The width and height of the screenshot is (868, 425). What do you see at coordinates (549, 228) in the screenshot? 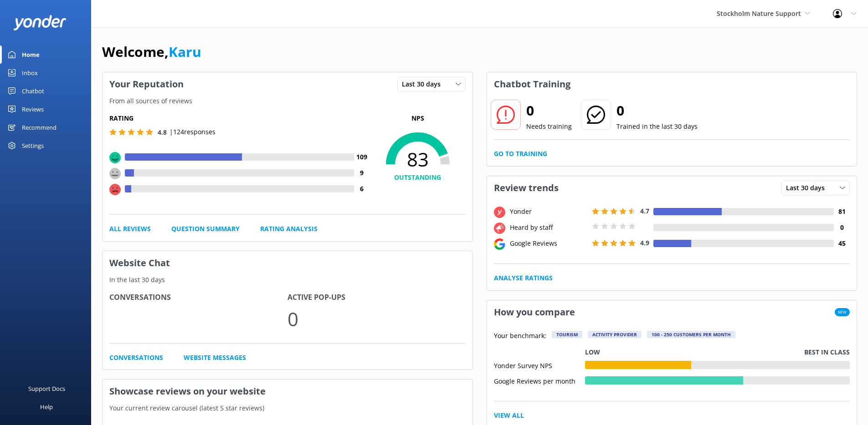
I see `div: Heard by staff` at bounding box center [549, 228].